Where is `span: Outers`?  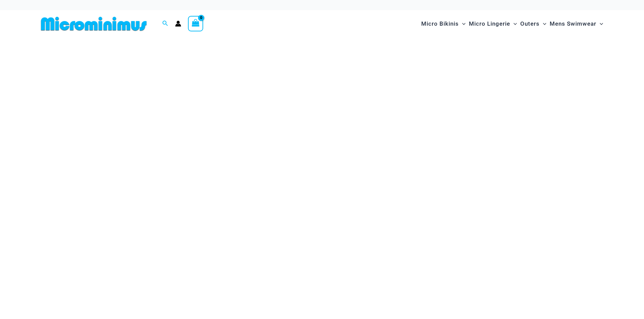
span: Outers is located at coordinates (530, 24).